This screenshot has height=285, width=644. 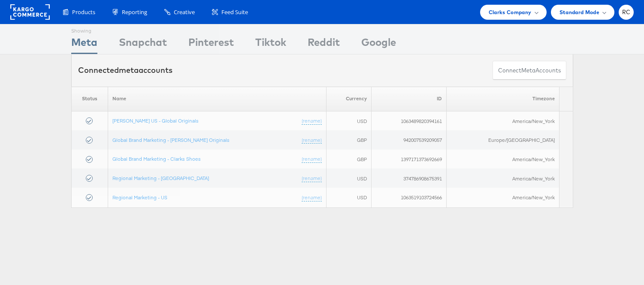 What do you see at coordinates (143, 44) in the screenshot?
I see `div: Snapchat` at bounding box center [143, 44].